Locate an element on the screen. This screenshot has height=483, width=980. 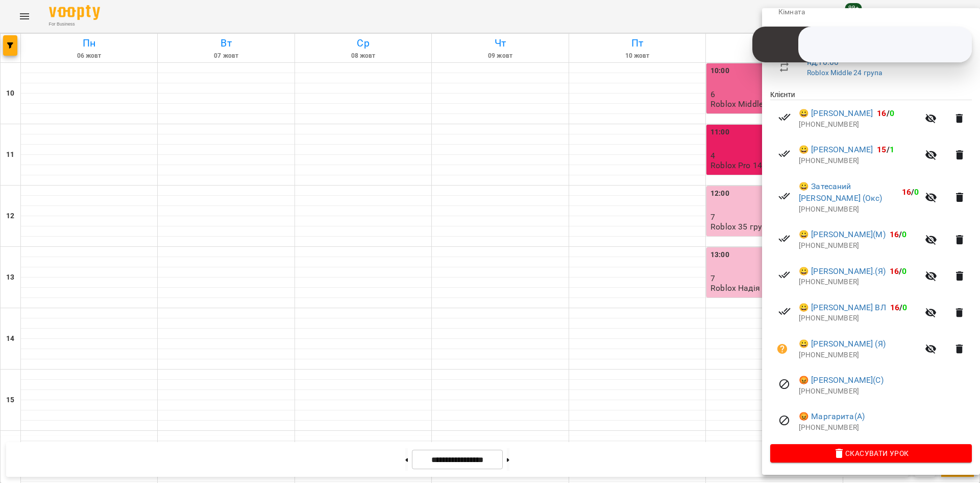
span: Скасувати Урок is located at coordinates (871, 453).